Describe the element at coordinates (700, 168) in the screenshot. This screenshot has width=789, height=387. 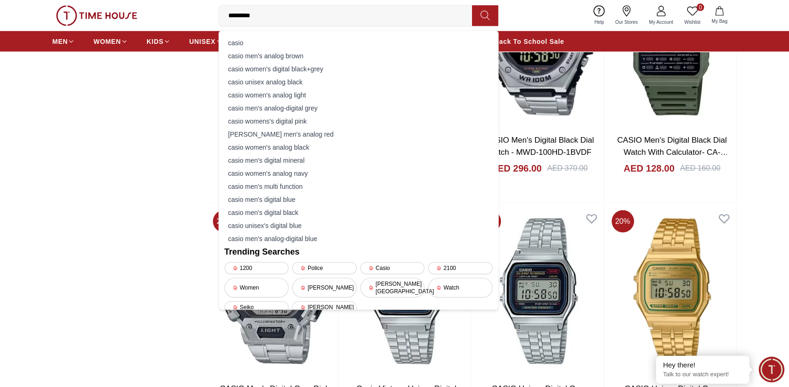
I see `div: AED 160.00` at that location.